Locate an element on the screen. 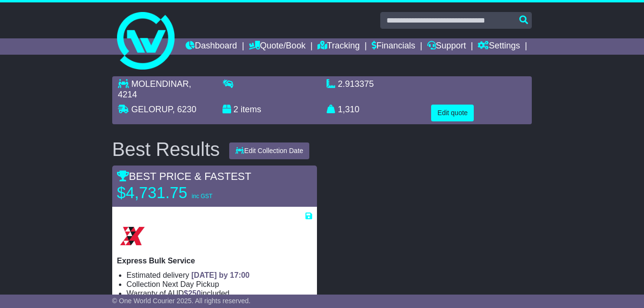  button: Edit Collection Date is located at coordinates (269, 151).